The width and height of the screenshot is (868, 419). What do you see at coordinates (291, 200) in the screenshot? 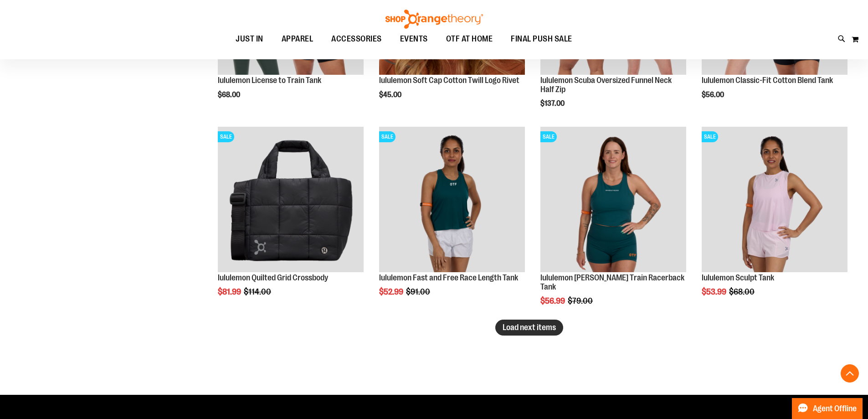
I see `a: lululemon Quilted Grid CrossbodySALE` at bounding box center [291, 200].